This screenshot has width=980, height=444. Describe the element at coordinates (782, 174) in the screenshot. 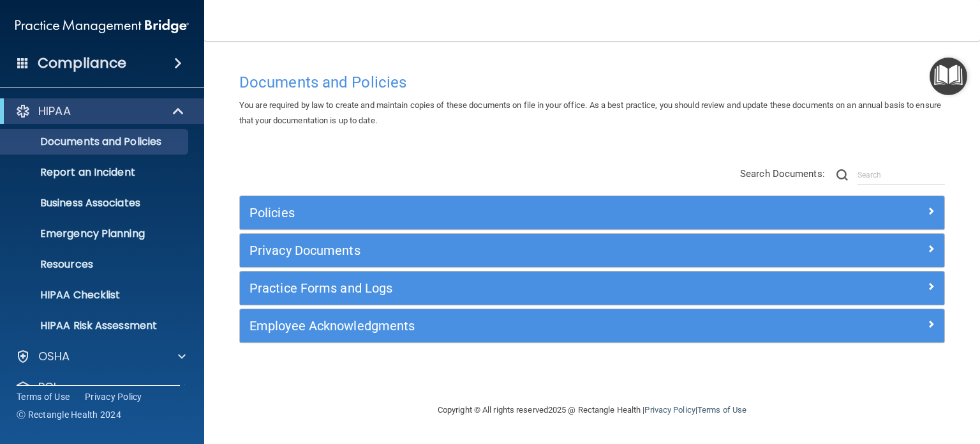

I see `span: Search Documents:` at that location.